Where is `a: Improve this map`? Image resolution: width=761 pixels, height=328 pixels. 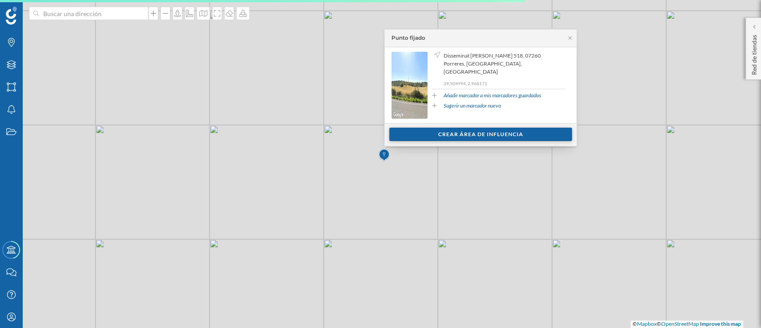
a: Improve this map is located at coordinates (720, 323).